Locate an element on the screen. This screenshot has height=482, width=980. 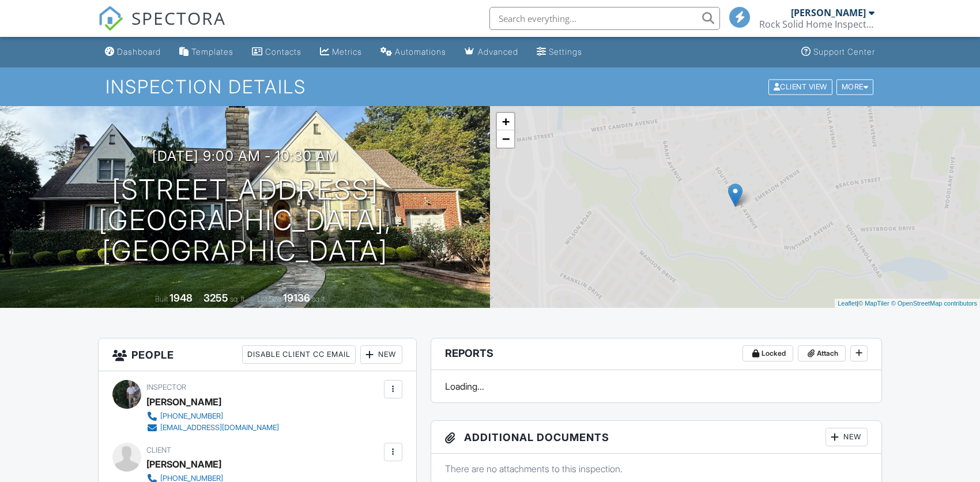
div: 19136 is located at coordinates (296, 297).